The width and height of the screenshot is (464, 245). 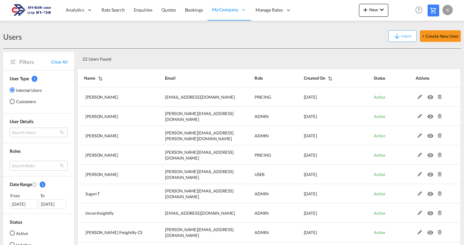 What do you see at coordinates (34, 184) in the screenshot?
I see `md-icon: Created On` at bounding box center [34, 184].